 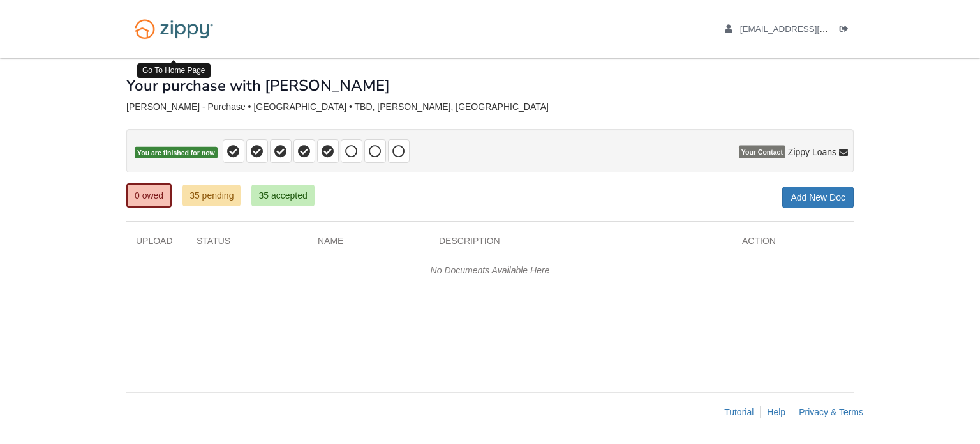 What do you see at coordinates (283, 195) in the screenshot?
I see `a: 35 accepted` at bounding box center [283, 195].